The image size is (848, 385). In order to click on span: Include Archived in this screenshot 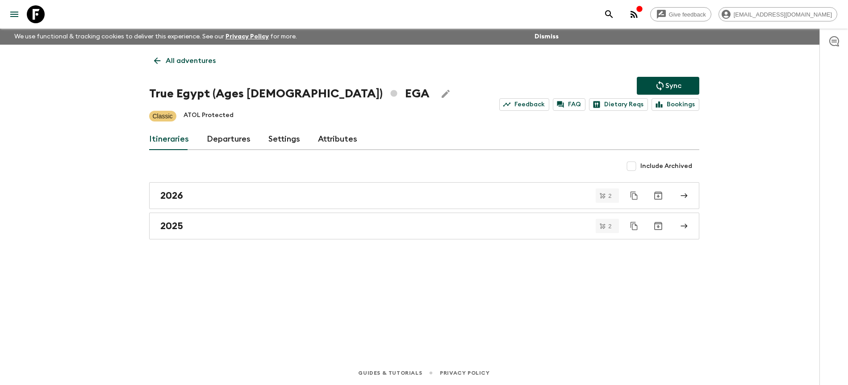, I will do `click(666, 166)`.